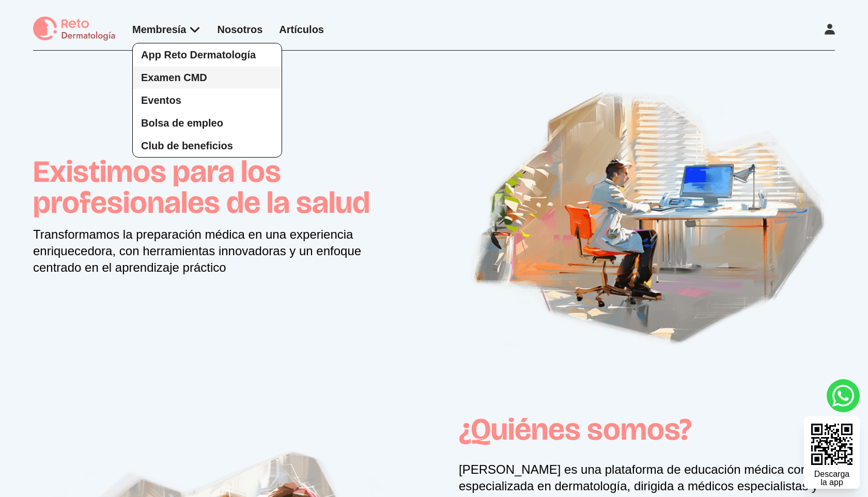 The width and height of the screenshot is (868, 497). What do you see at coordinates (198, 55) in the screenshot?
I see `span: App Reto Dermatología` at bounding box center [198, 55].